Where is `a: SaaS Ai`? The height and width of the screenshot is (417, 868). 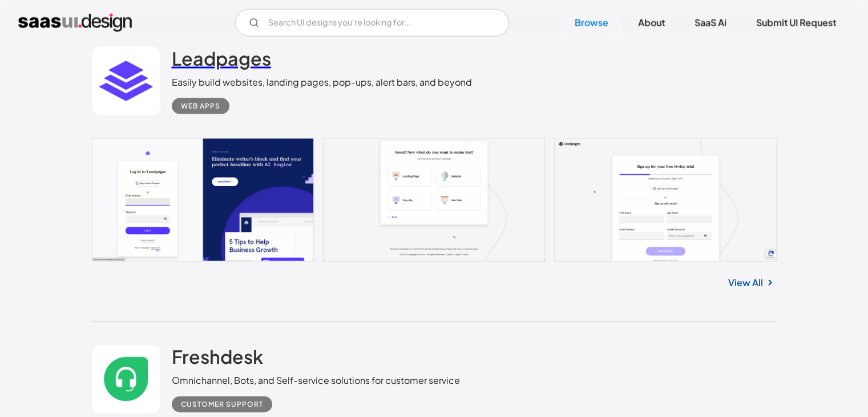
a: SaaS Ai is located at coordinates (711, 22).